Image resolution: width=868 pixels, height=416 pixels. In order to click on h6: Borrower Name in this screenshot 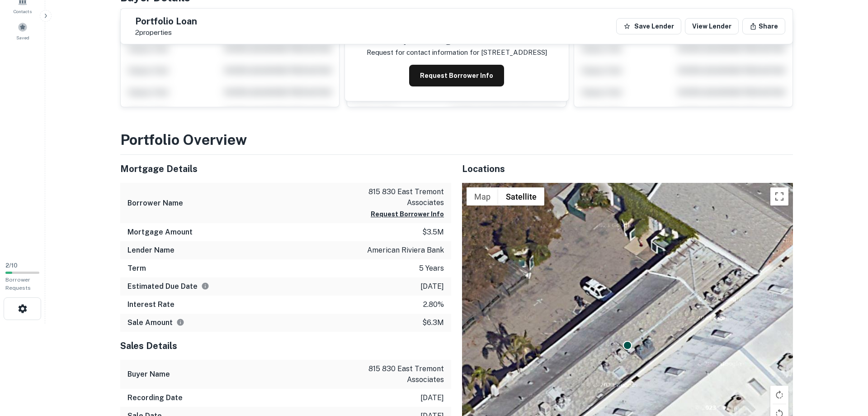, I will do `click(155, 203)`.